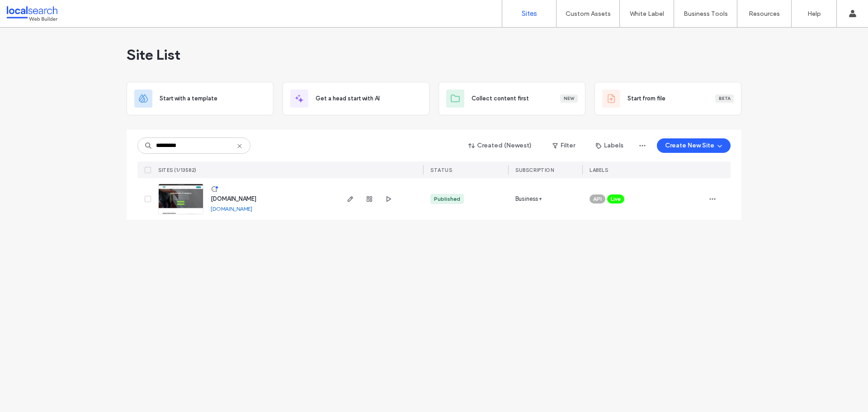 The image size is (868, 412). I want to click on label: Custom Assets, so click(588, 14).